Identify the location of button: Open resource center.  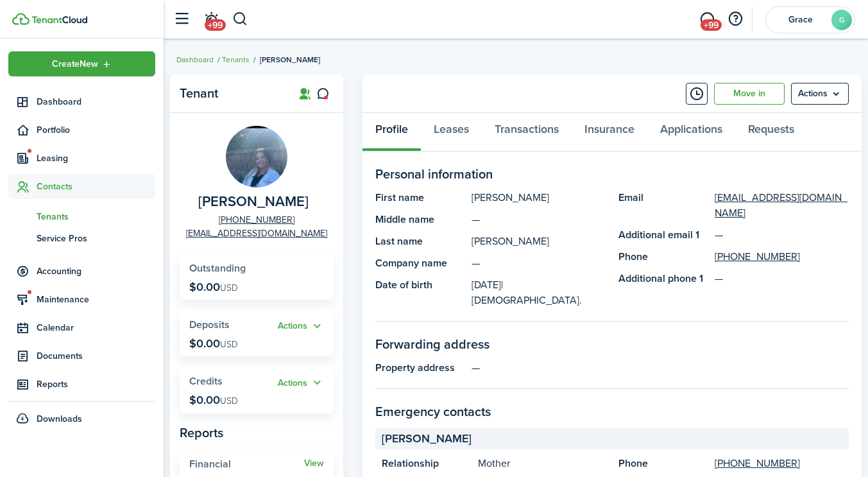
(735, 19).